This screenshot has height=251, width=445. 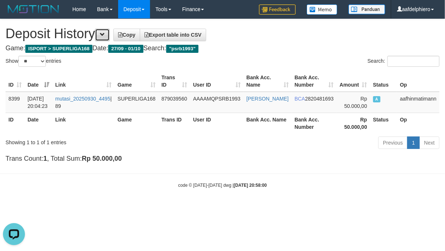 I want to click on span: ISPORT > SUPERLIGA168, so click(x=59, y=49).